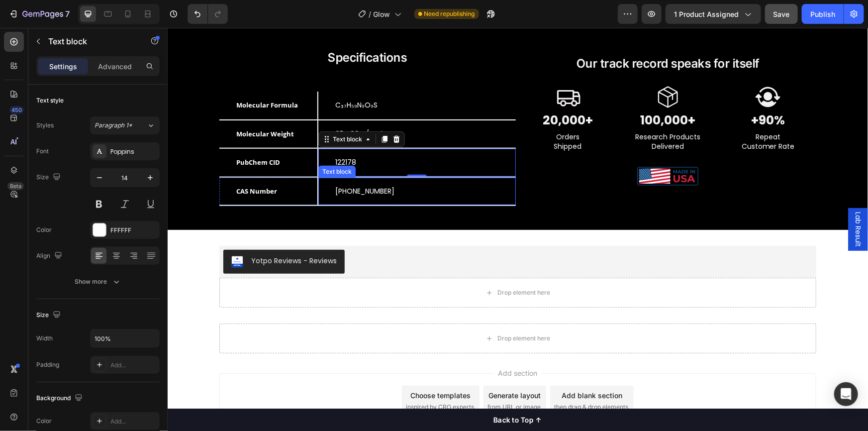 Image resolution: width=868 pixels, height=431 pixels. What do you see at coordinates (690, 201) in the screenshot?
I see `span: Lab Result` at bounding box center [690, 201].